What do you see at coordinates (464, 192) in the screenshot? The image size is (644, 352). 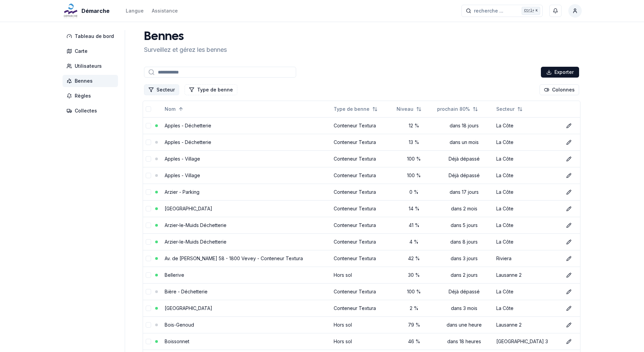 I see `div: dans 17 jours` at bounding box center [464, 192].